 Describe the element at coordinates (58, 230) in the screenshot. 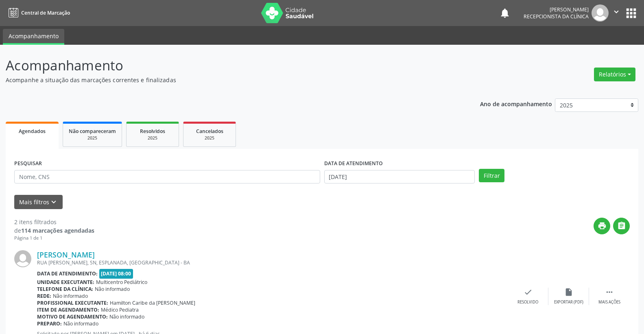

I see `strong: 114 marcações agendadas` at that location.